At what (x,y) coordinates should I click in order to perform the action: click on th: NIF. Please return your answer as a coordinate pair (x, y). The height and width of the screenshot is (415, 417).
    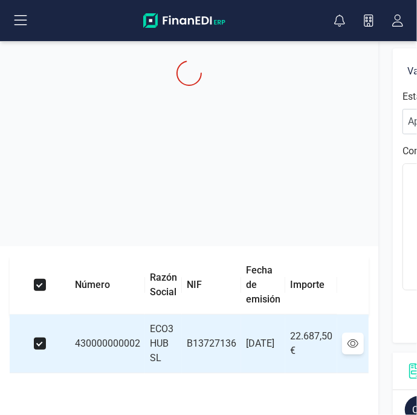
    Looking at the image, I should click on (212, 285).